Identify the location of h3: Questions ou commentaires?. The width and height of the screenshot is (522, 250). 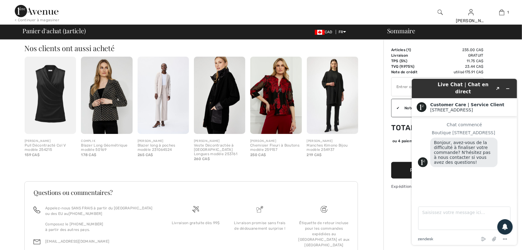
(191, 192).